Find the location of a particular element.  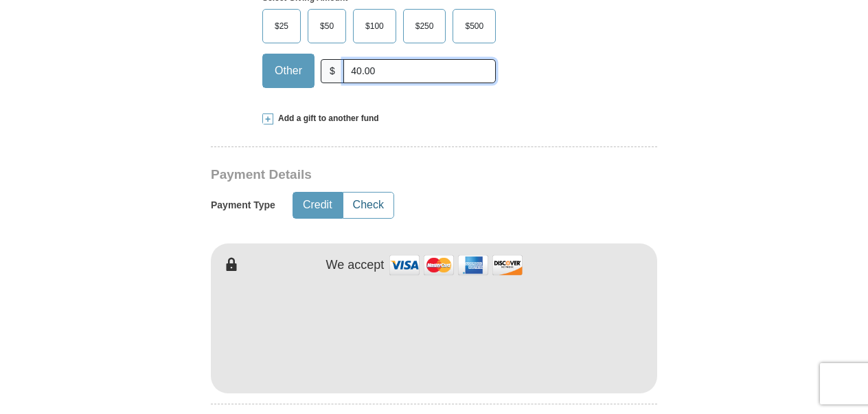

h4: We accept is located at coordinates (355, 265).